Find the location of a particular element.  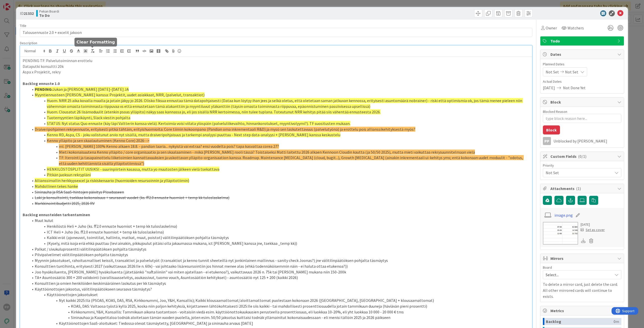

li: Henkilöstö Heli + Juho (ks. ff2.0 ennuste huomiot + temp kk tuloslaskelma) is located at coordinates (279, 226).